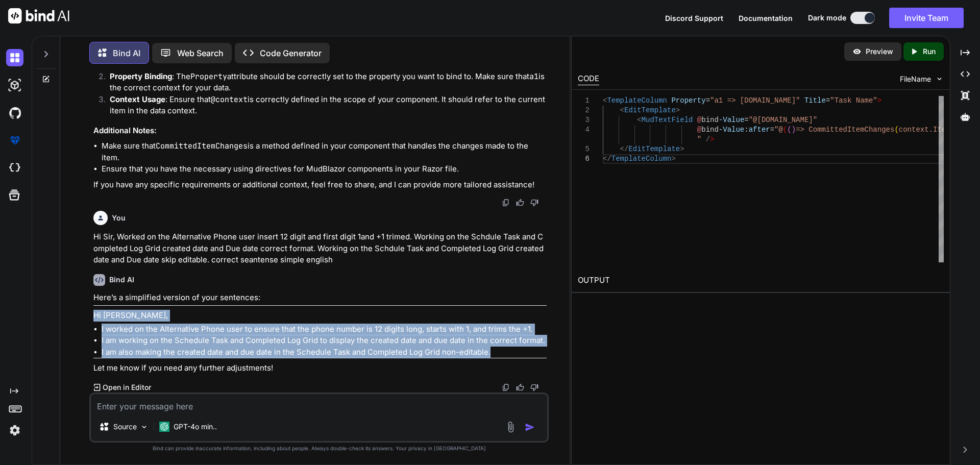  Describe the element at coordinates (39, 15) in the screenshot. I see `img: Bind AI` at that location.